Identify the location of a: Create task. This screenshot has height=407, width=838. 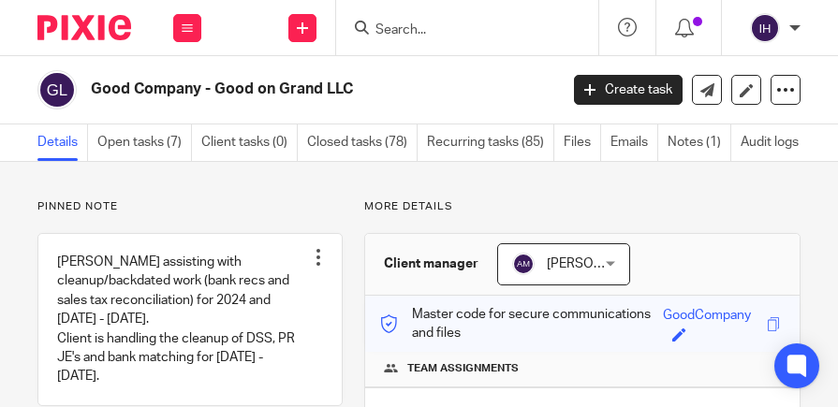
(628, 90).